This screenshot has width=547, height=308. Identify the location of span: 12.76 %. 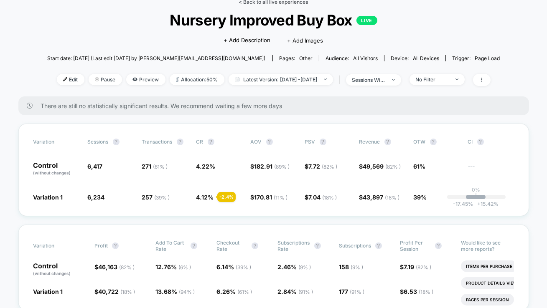
(173, 267).